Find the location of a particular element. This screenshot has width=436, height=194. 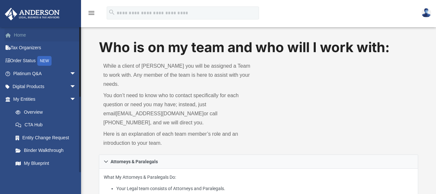

a: Platinum Q&Aarrow_drop_down is located at coordinates (45, 74).